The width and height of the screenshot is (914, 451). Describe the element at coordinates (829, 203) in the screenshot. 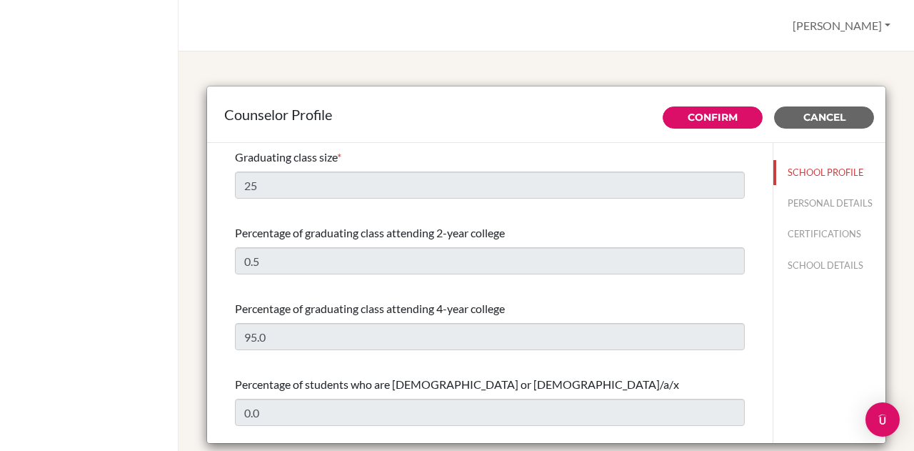

I see `button: PERSONAL DETAILS` at that location.